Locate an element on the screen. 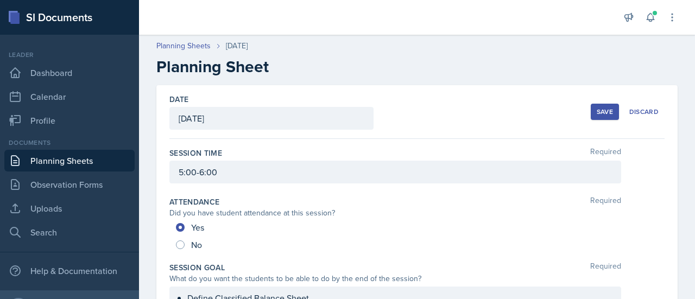 The width and height of the screenshot is (695, 299). button: Discard is located at coordinates (644, 112).